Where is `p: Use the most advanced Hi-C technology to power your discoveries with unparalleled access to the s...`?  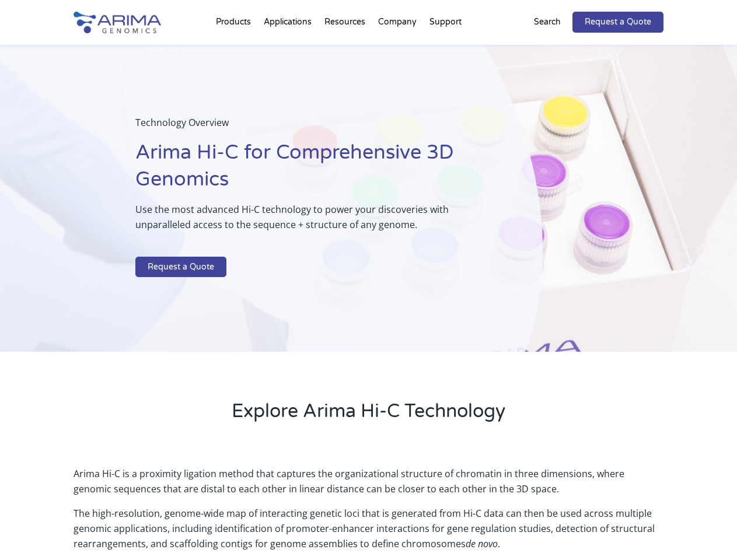
p: Use the most advanced Hi-C technology to power your discoveries with unparalleled access to the s... is located at coordinates (310, 222).